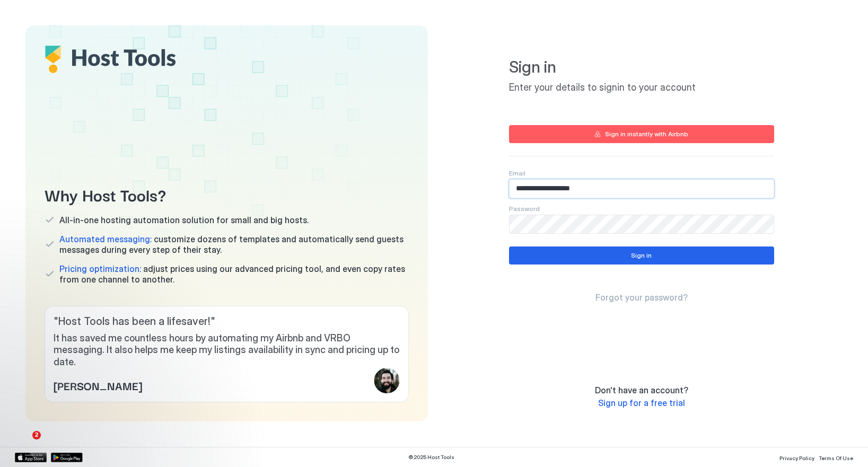  Describe the element at coordinates (836, 458) in the screenshot. I see `span: Terms Of Use` at that location.